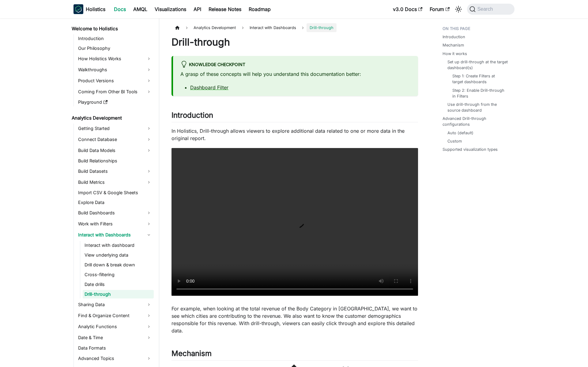  I want to click on button: Search (Command+K), so click(491, 9).